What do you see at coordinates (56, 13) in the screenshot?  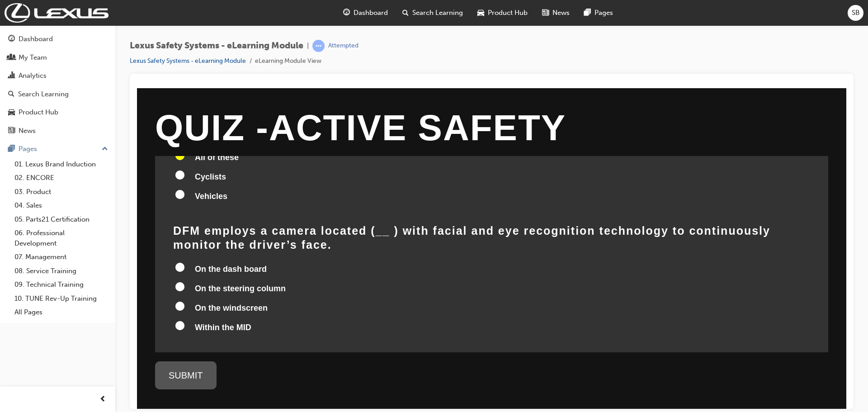 I see `a: Trak` at bounding box center [56, 13].